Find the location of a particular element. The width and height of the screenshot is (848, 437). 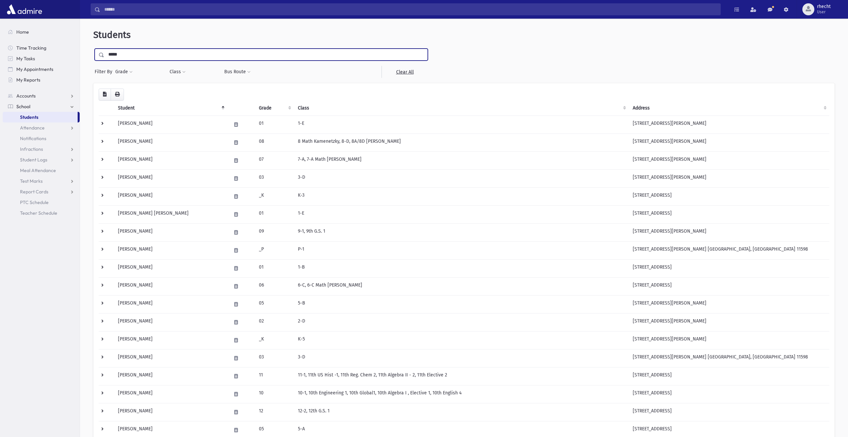

td: 06 is located at coordinates (274, 286).